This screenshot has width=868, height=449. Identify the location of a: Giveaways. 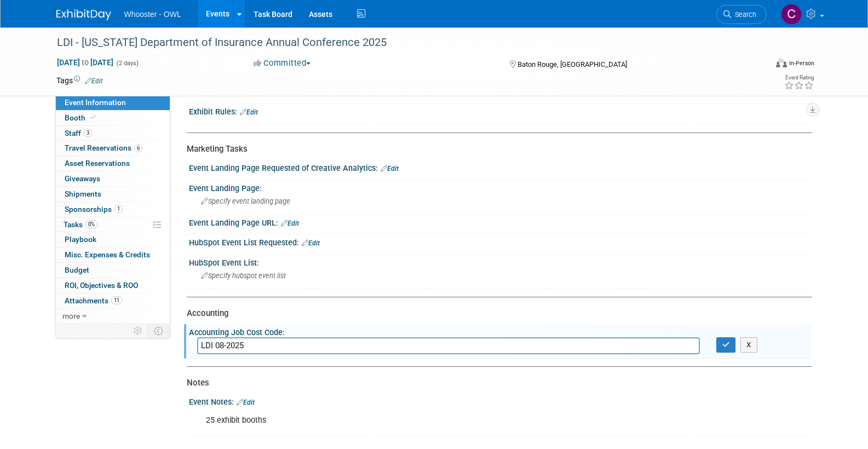
(113, 179).